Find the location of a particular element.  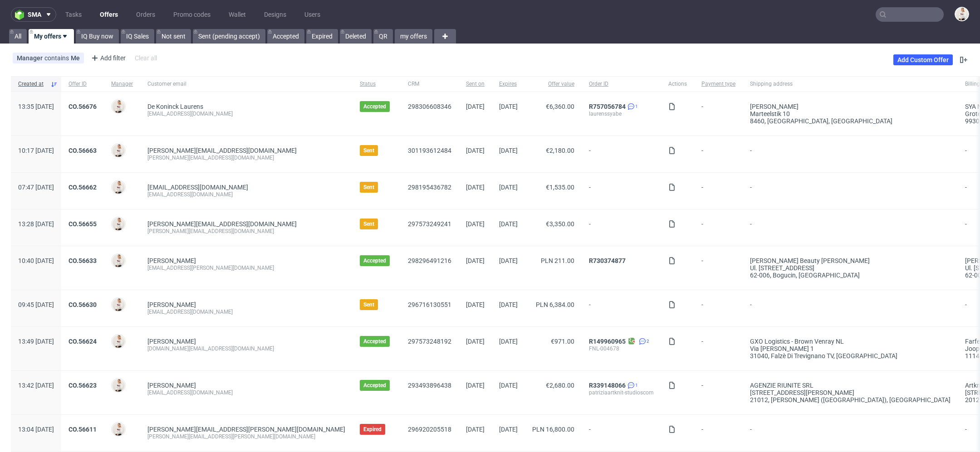

div: GXO Logistics - Brown Venray NL is located at coordinates (850, 341).